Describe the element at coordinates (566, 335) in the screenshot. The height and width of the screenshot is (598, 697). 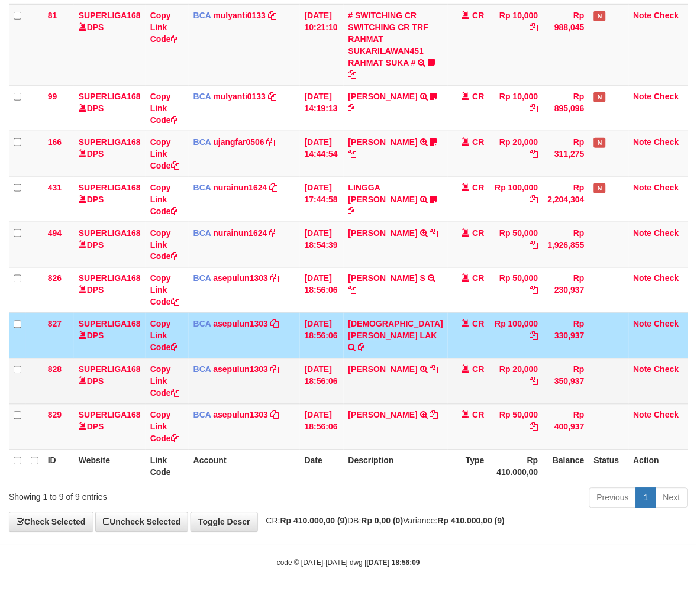
I see `td: Rp 330,937` at that location.